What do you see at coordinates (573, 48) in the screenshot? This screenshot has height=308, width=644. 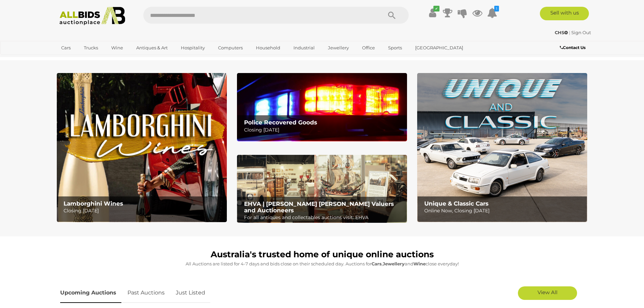 I see `a: Contact Us` at bounding box center [573, 48].